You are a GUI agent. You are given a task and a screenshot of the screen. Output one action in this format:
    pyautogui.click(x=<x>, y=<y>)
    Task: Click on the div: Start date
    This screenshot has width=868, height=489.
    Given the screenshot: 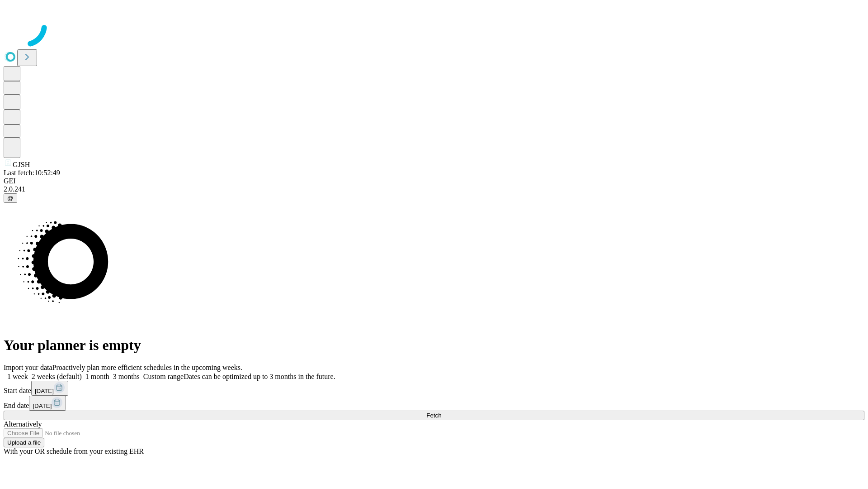 What is the action you would take?
    pyautogui.click(x=434, y=388)
    